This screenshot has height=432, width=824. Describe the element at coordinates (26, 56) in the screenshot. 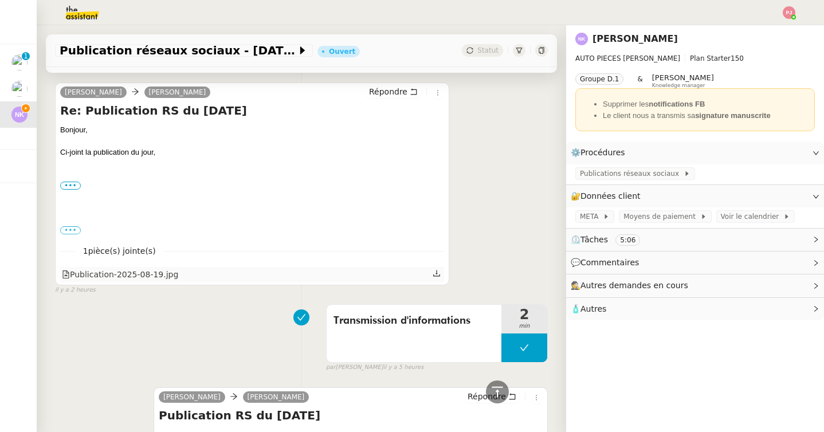

I see `nz-badge-sup: 1` at that location.